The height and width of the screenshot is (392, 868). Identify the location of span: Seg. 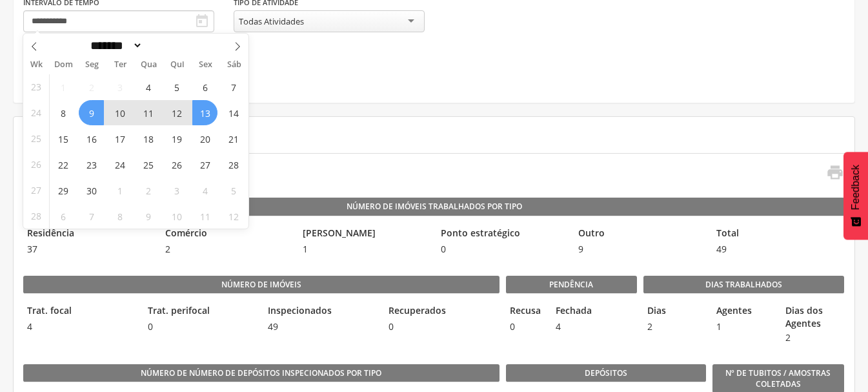
(92, 65).